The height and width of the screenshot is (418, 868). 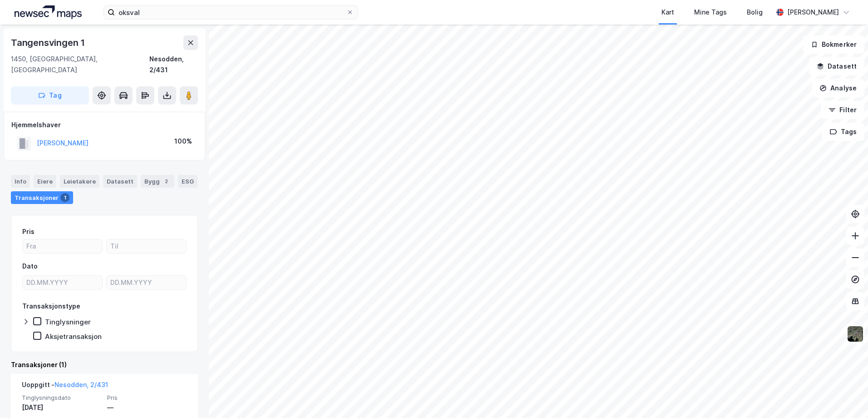 What do you see at coordinates (21, 181) in the screenshot?
I see `div: Info` at bounding box center [21, 181].